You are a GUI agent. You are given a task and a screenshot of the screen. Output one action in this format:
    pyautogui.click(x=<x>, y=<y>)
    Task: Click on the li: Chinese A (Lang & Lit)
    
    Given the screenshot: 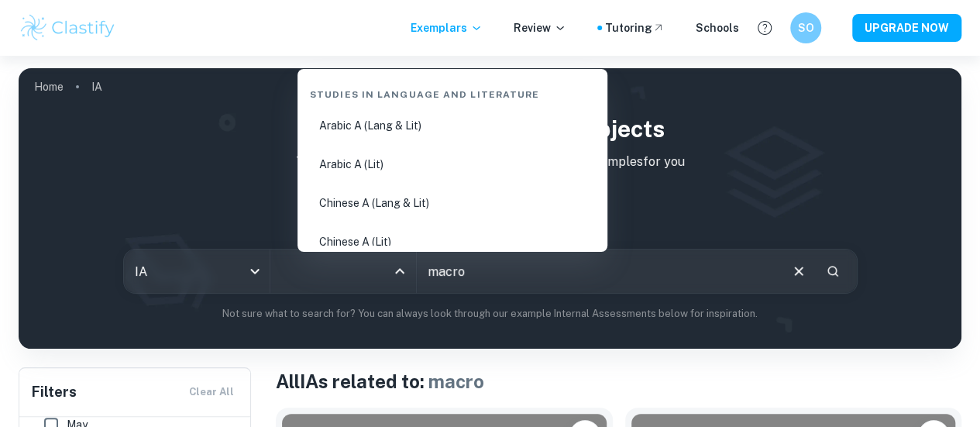 What is the action you would take?
    pyautogui.click(x=452, y=203)
    